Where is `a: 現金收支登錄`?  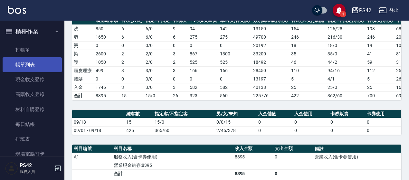 a: 現金收支登錄 is located at coordinates (32, 80).